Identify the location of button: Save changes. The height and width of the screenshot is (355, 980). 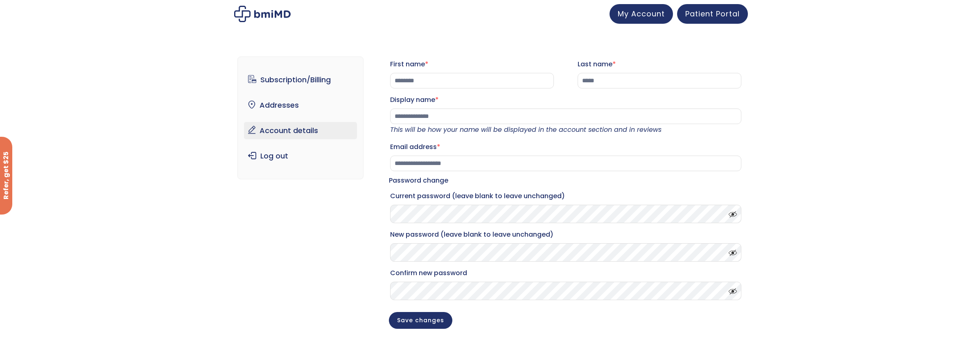
(420, 321).